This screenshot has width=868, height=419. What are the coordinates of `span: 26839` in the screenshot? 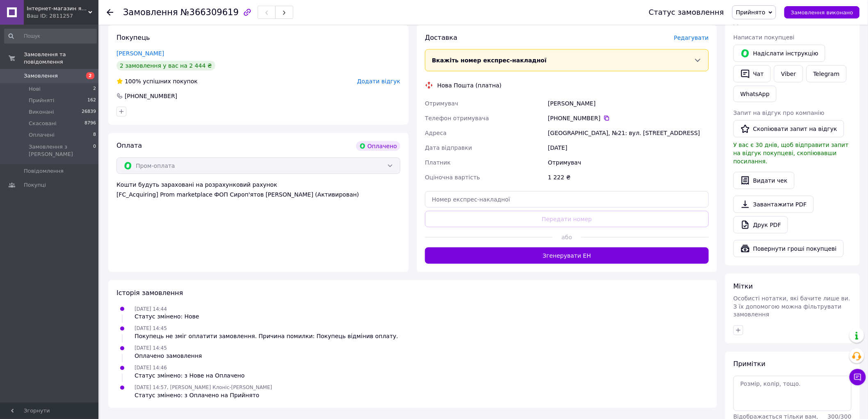 It's located at (89, 112).